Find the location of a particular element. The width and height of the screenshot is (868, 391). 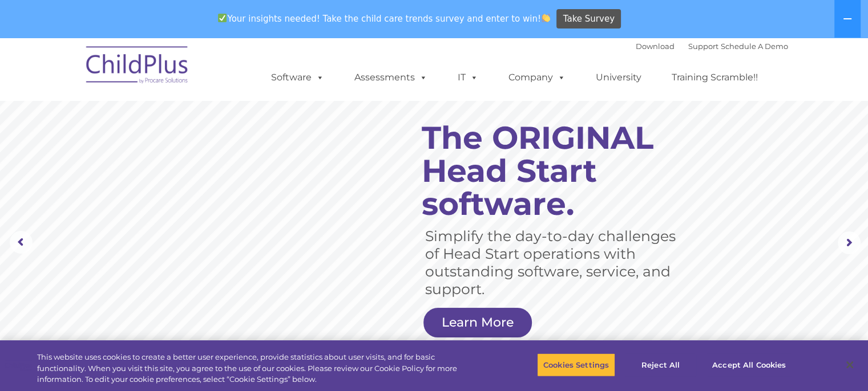

rs-layer: The ORIGINAL Head Start software. is located at coordinates (557, 171).